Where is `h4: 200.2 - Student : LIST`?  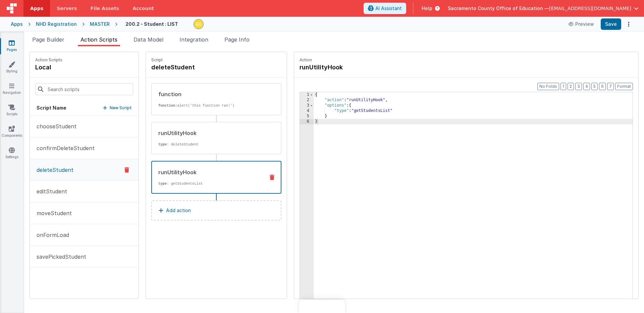
h4: 200.2 - Student : LIST is located at coordinates (151, 24).